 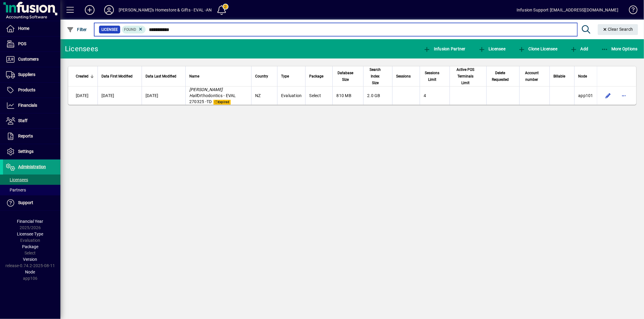 I want to click on a: POS, so click(x=32, y=44).